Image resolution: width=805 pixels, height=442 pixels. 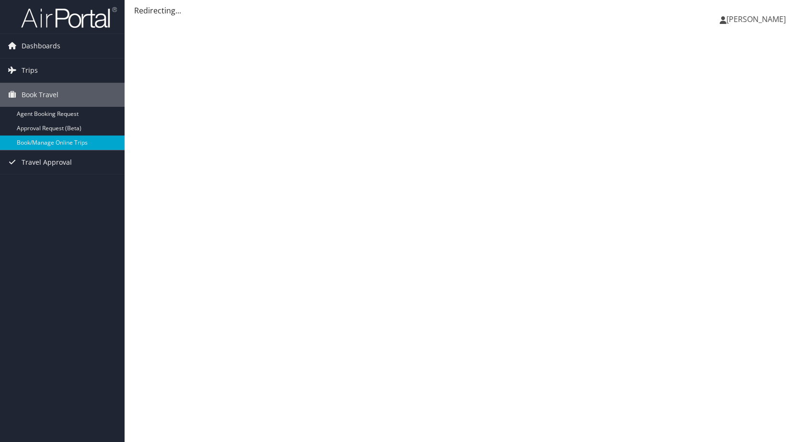 I want to click on span: Dashboards, so click(x=41, y=46).